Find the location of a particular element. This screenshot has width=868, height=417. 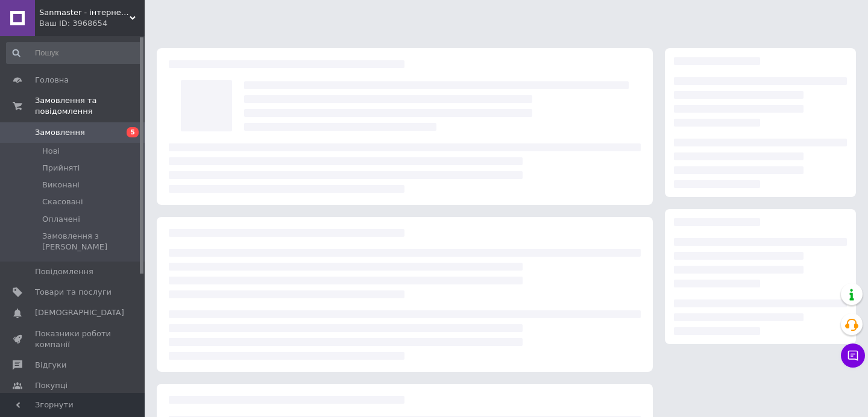

span: Повідомлення is located at coordinates (64, 272).